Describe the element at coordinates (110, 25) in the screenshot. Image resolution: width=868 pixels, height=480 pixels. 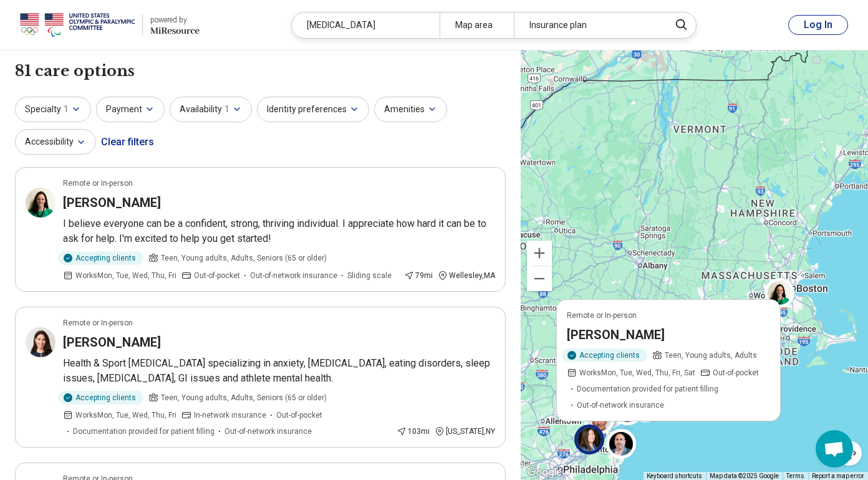
I see `a: USOPCpowered by` at that location.